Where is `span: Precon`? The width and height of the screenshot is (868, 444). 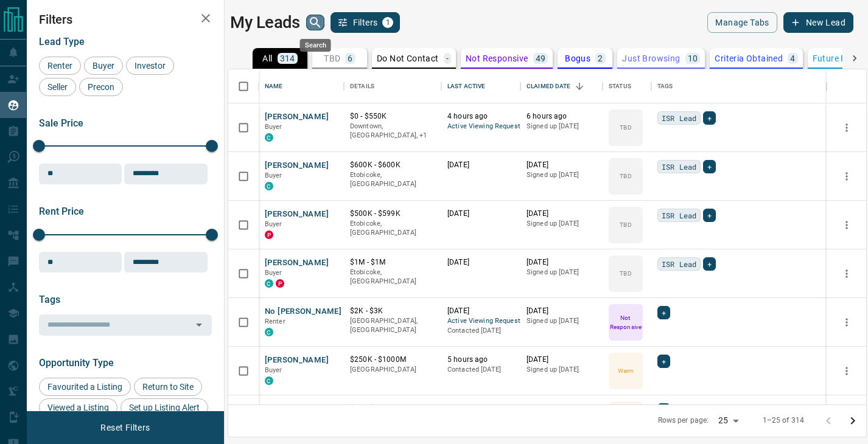 span: Precon is located at coordinates (101, 87).